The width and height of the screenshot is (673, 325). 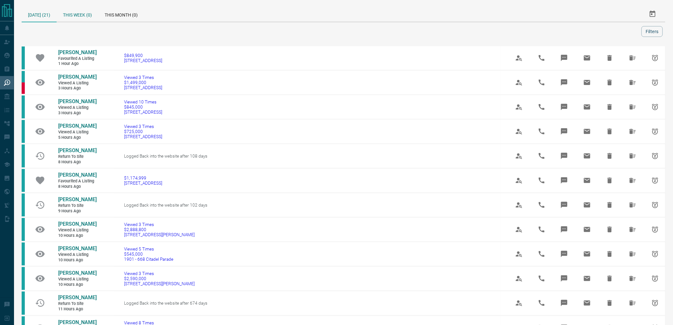 I want to click on span: Logged Back into the website after 108 days, so click(x=166, y=156).